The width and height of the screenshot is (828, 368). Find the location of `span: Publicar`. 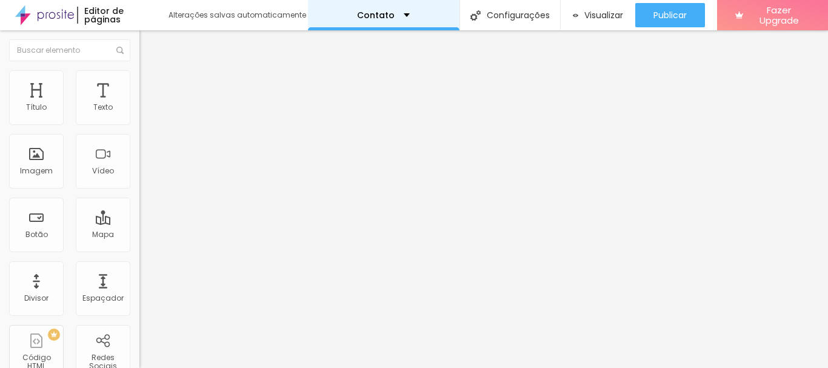

span: Publicar is located at coordinates (670, 15).